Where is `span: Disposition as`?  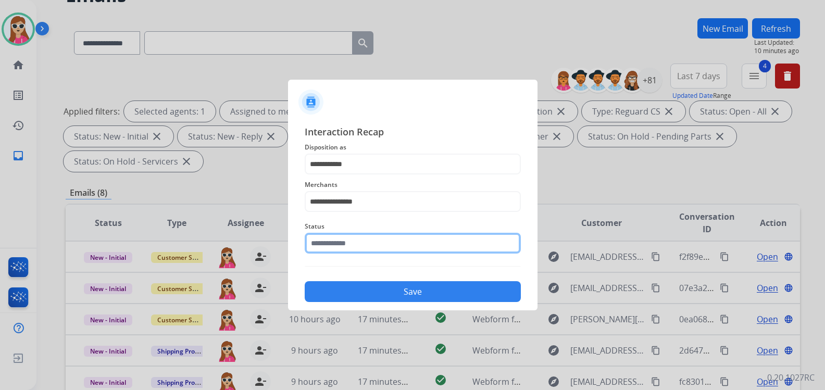 span: Disposition as is located at coordinates (413, 147).